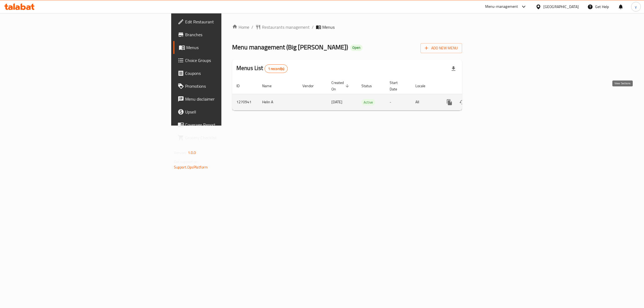 The height and width of the screenshot is (308, 644). Describe the element at coordinates (365, 94) in the screenshot. I see `table: enhanced table` at that location.